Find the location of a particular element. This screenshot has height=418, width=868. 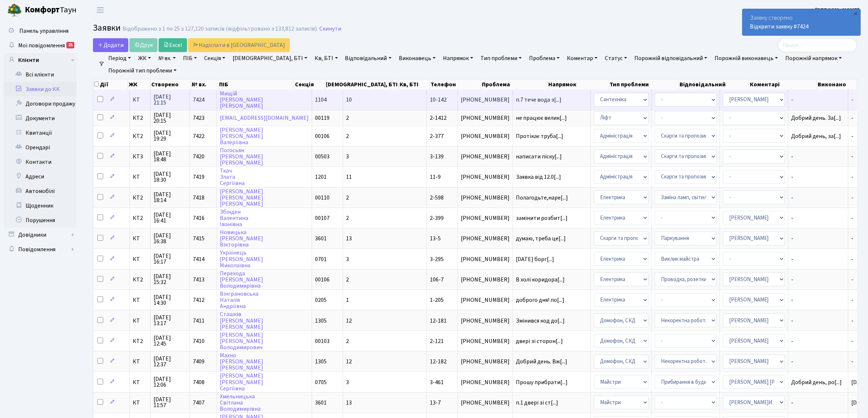

span: 12-181 is located at coordinates (438, 321).